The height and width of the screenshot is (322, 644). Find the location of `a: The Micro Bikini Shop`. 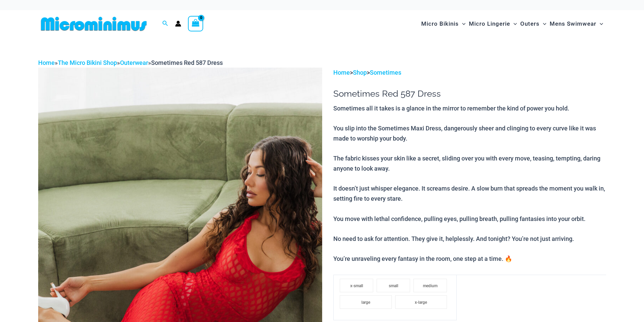

a: The Micro Bikini Shop is located at coordinates (87, 63).